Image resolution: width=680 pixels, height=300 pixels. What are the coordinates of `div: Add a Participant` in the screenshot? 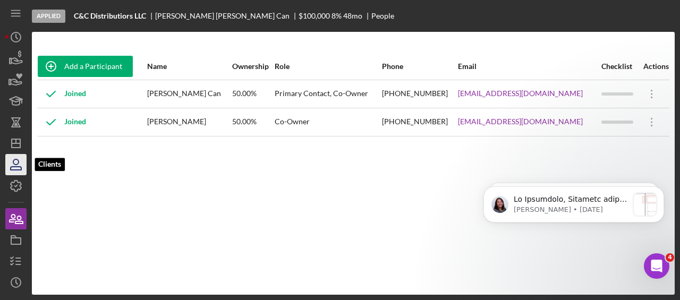 It's located at (93, 66).